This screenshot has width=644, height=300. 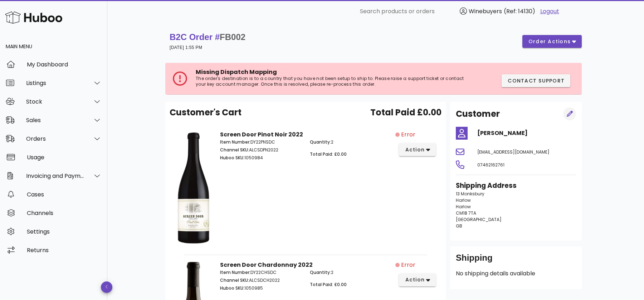 What do you see at coordinates (64, 194) in the screenshot?
I see `div: Cases` at bounding box center [64, 194].